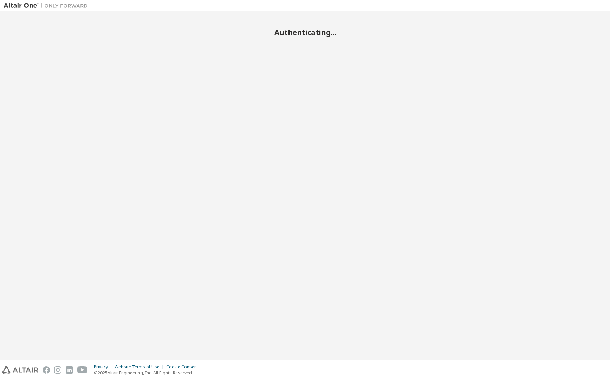  What do you see at coordinates (184, 367) in the screenshot?
I see `div: Cookie Consent` at bounding box center [184, 367].